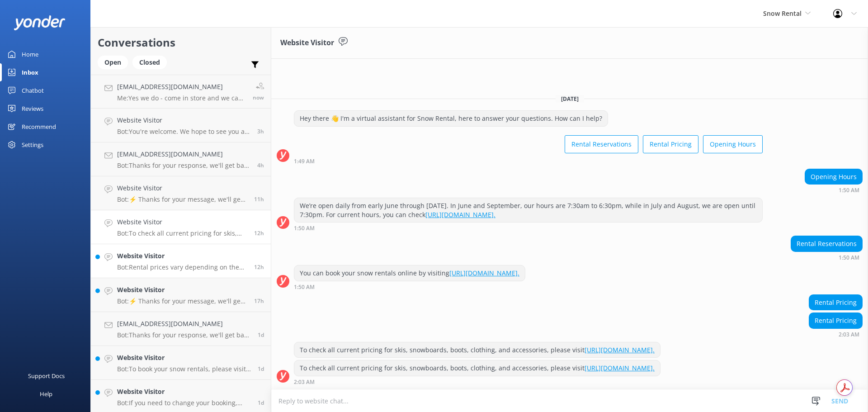 The height and width of the screenshot is (412, 868). What do you see at coordinates (181, 227) in the screenshot?
I see `a: Website VisitorBot:To check all current pricing for skis, snowboards, boots, clothing, and access...` at bounding box center [181, 227].